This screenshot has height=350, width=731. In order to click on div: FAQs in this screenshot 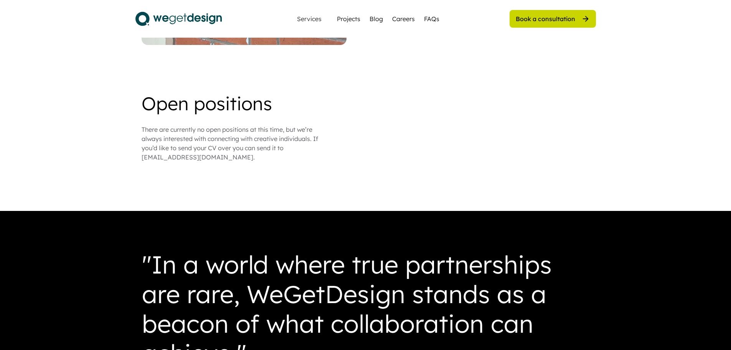, I will do `click(432, 19)`.